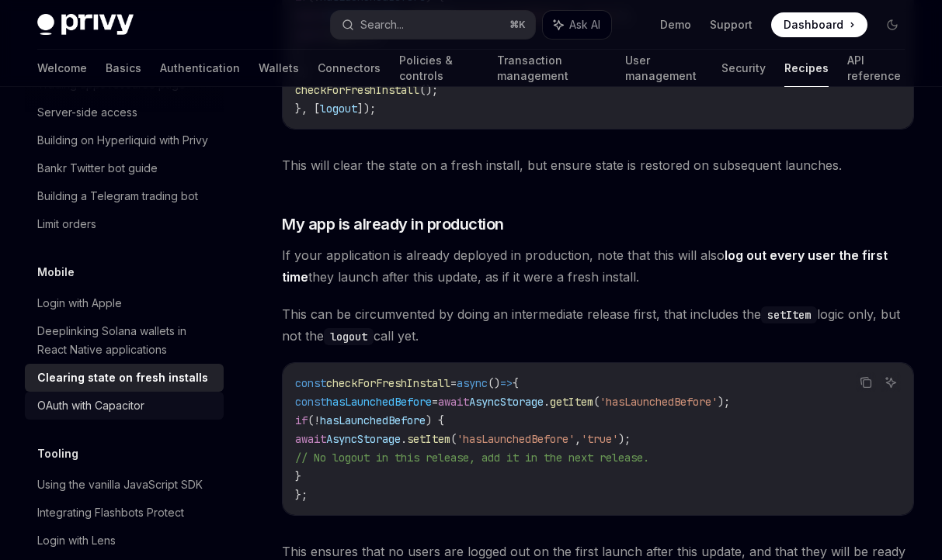 The height and width of the screenshot is (560, 942). What do you see at coordinates (731, 25) in the screenshot?
I see `a: Support` at bounding box center [731, 25].